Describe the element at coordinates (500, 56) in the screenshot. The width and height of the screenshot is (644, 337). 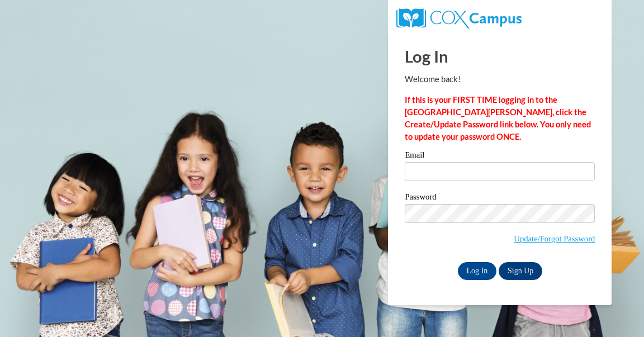
I see `h1: Log In` at that location.